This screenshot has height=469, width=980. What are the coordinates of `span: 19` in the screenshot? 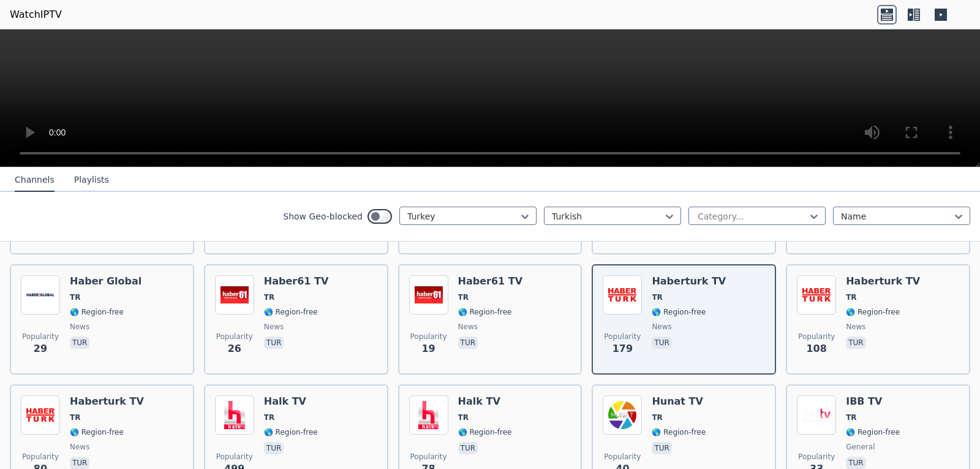 It's located at (428, 349).